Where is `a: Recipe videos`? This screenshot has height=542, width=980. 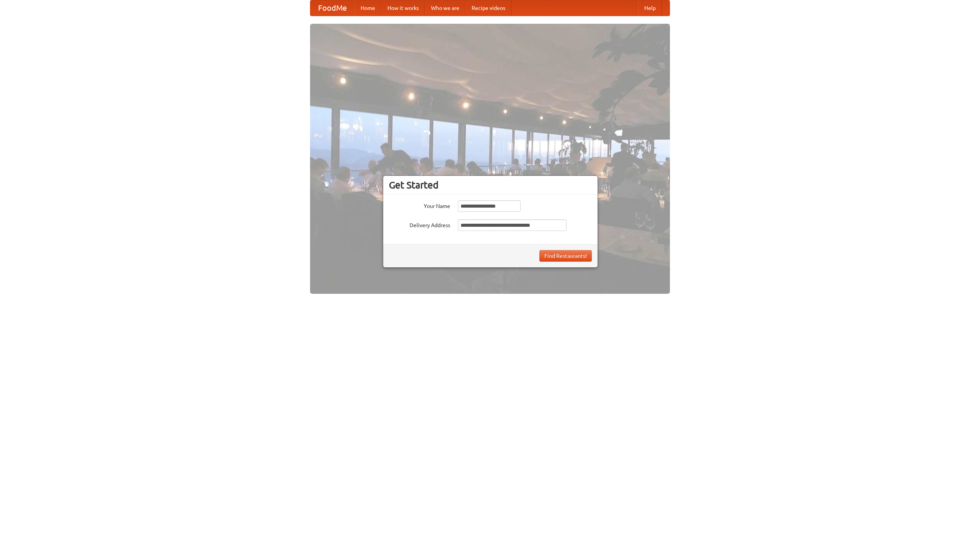 a: Recipe videos is located at coordinates (488, 8).